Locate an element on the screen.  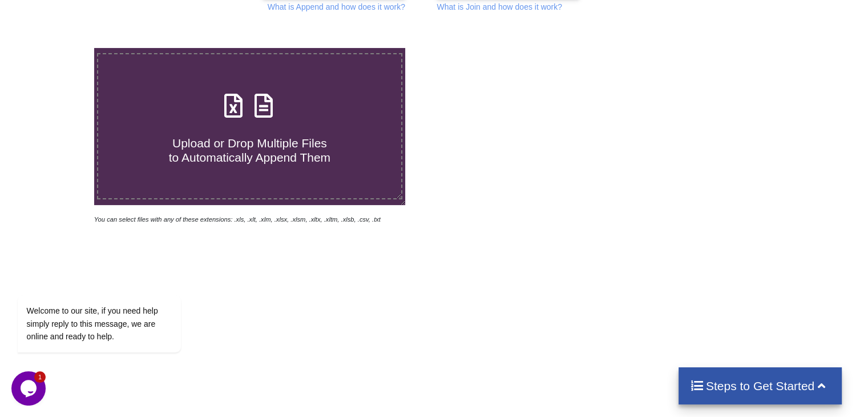
span: Welcome to our site, if you need help simply reply to this message, we are online and ready to help. is located at coordinates (81, 194).